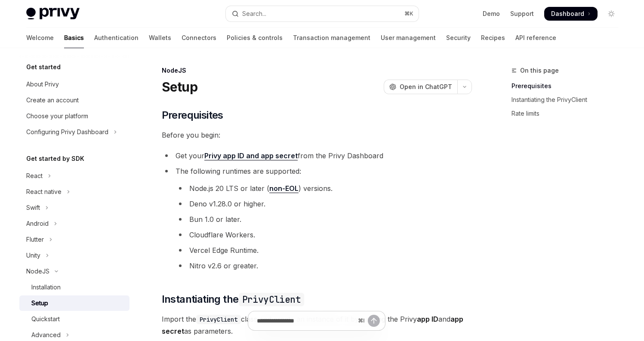 This screenshot has height=341, width=644. What do you see at coordinates (75, 84) in the screenshot?
I see `a: About Privy` at bounding box center [75, 84].